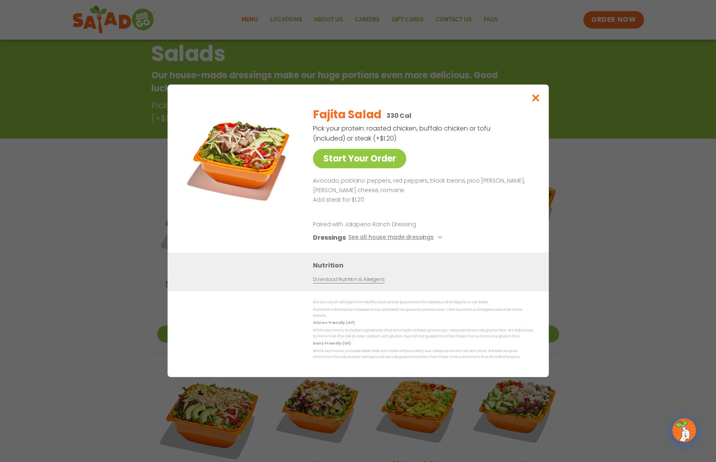  Describe the element at coordinates (685, 431) in the screenshot. I see `img: wpChatIcon` at that location.